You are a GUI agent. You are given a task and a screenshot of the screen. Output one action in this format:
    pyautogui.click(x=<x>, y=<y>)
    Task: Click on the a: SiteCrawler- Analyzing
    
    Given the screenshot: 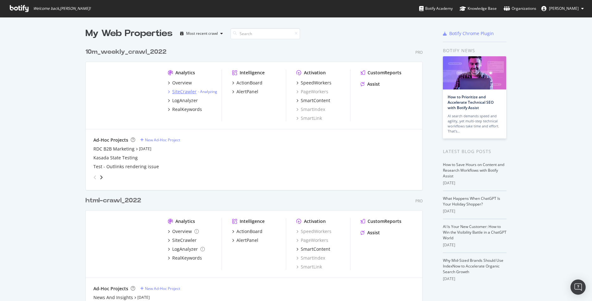 What is the action you would take?
    pyautogui.click(x=192, y=92)
    